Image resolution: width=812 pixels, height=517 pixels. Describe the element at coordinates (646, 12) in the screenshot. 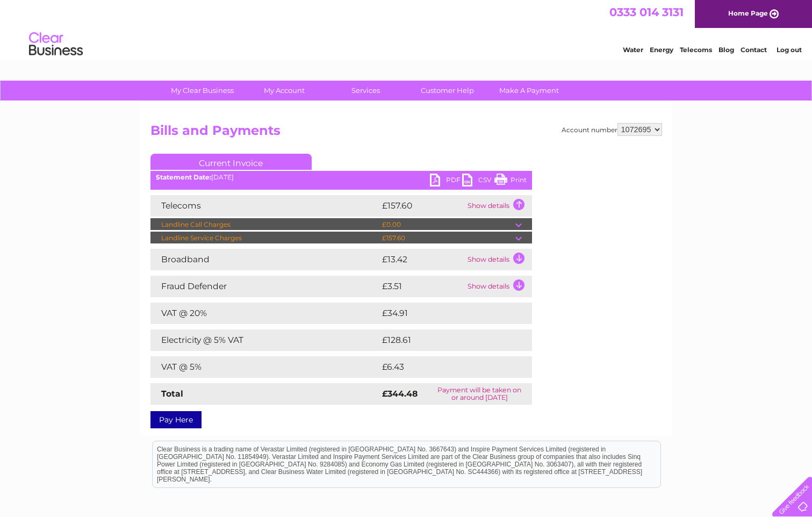

I see `a: 0333 014 3131` at that location.